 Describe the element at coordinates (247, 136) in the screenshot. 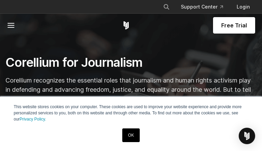

I see `div: Open Intercom Messenger` at that location.